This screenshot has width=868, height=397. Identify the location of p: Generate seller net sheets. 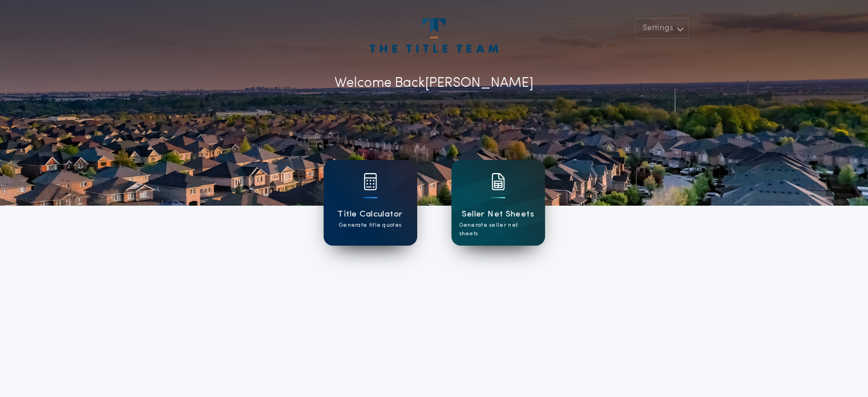
(498, 229).